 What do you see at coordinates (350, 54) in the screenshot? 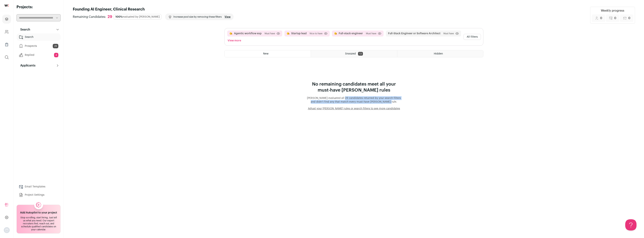
I see `span: Snoozed` at bounding box center [350, 54].